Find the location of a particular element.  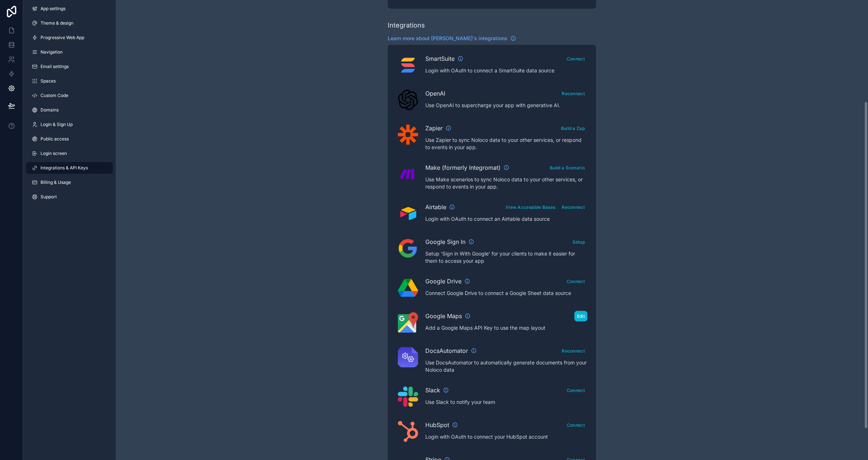

button: View Accessible Bases is located at coordinates (530, 207).